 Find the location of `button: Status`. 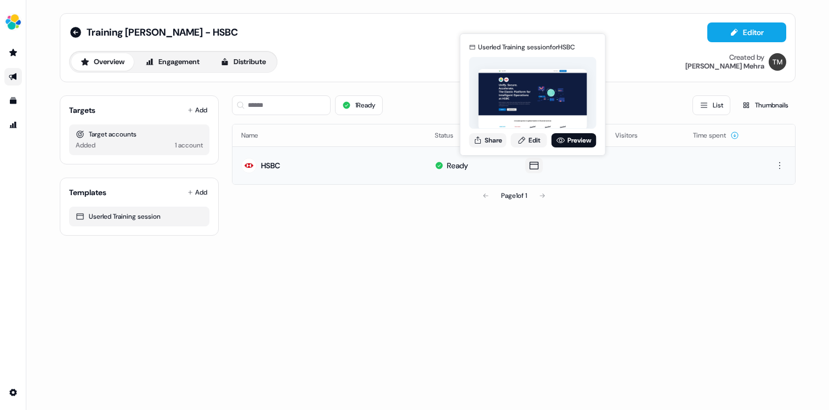

button: Status is located at coordinates (451, 135).